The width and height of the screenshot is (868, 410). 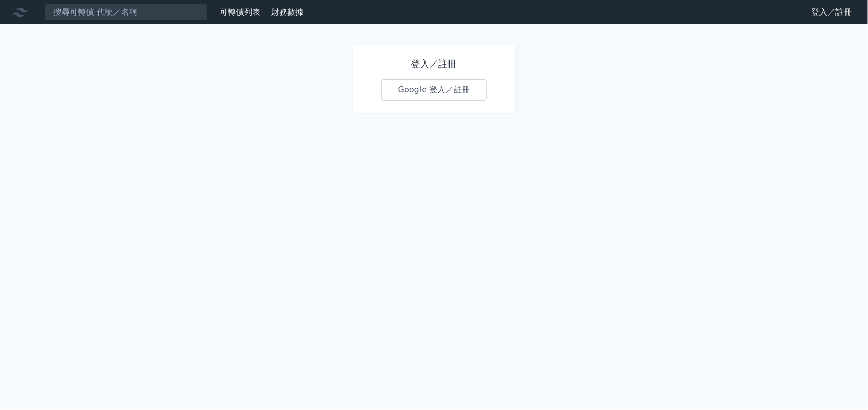 What do you see at coordinates (434, 64) in the screenshot?
I see `h1: 登入／註冊` at bounding box center [434, 64].